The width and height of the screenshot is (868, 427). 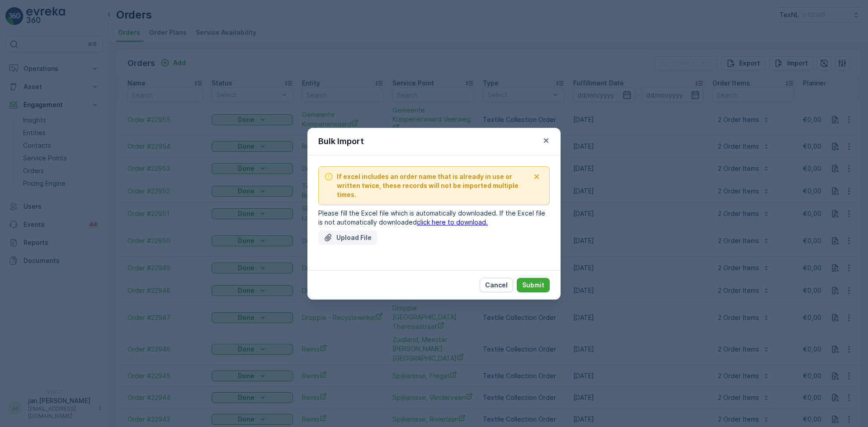 I want to click on p: Please fill the Excel file which is automatically downloaded. If the Excel file is not automatica..., so click(x=434, y=217).